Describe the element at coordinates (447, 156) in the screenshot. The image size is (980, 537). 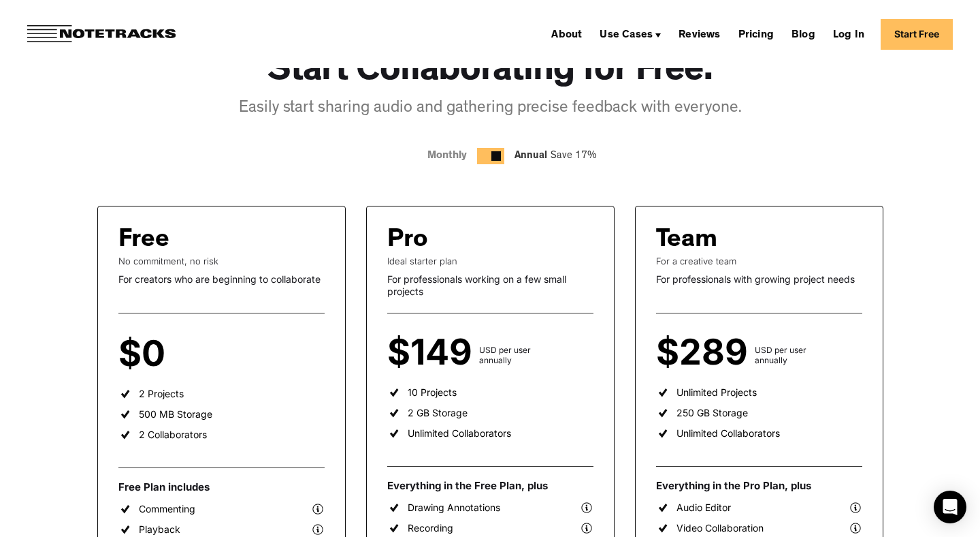
I see `div: Monthly` at that location.